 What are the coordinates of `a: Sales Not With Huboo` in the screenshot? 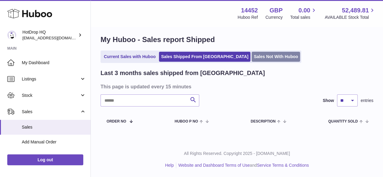 It's located at (276, 57).